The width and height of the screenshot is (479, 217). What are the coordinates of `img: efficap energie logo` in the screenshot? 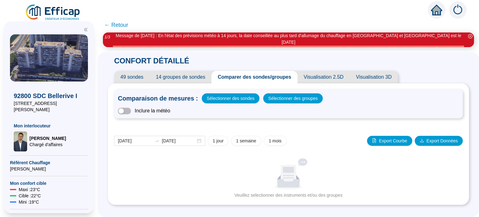 It's located at (53, 12).